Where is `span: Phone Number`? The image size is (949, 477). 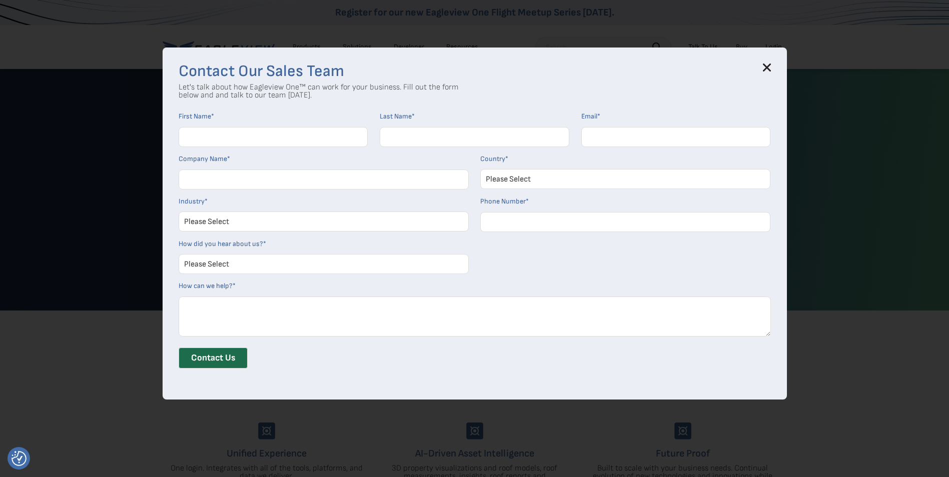
span: Phone Number is located at coordinates (503, 201).